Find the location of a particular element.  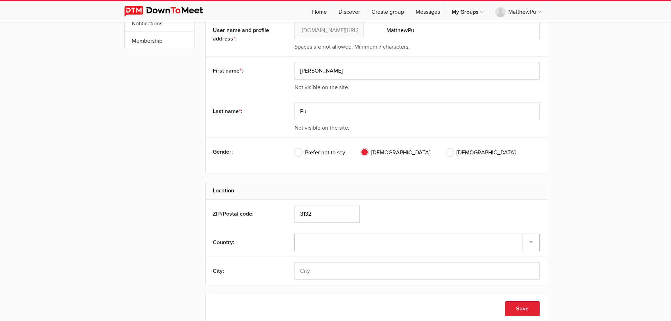

a: My Groups is located at coordinates (467, 11).